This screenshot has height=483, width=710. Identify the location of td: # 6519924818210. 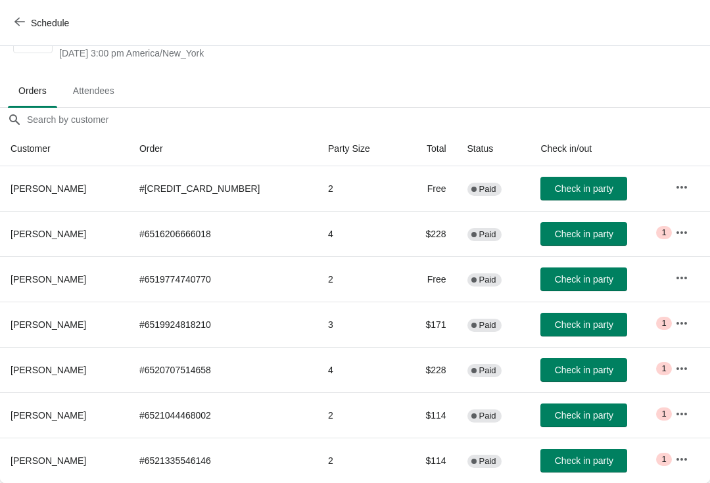
(223, 324).